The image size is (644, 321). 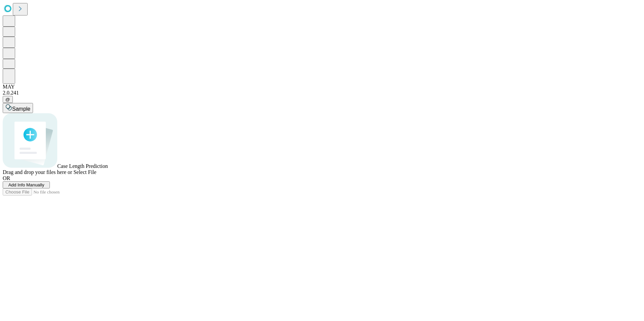 What do you see at coordinates (18, 108) in the screenshot?
I see `button: Sample` at bounding box center [18, 108].